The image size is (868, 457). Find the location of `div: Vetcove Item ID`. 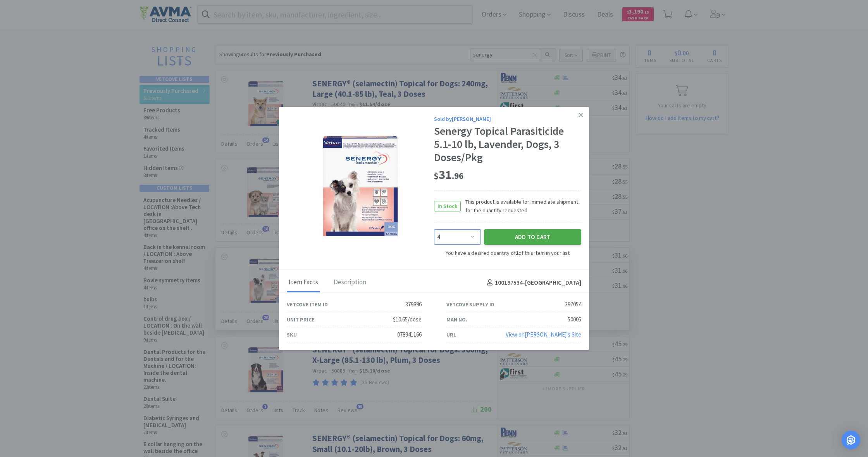

div: Vetcove Item ID is located at coordinates (307, 304).